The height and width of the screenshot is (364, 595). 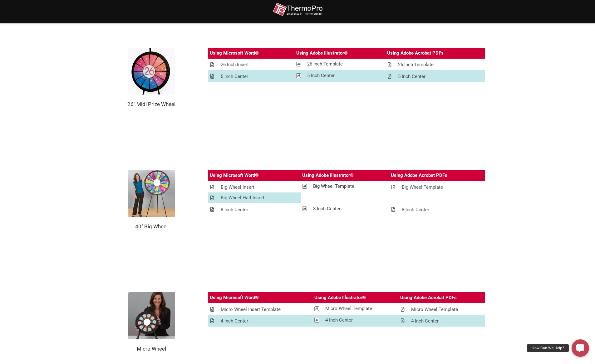 What do you see at coordinates (255, 198) in the screenshot?
I see `a: Big Wheel Half Insert` at bounding box center [255, 198].